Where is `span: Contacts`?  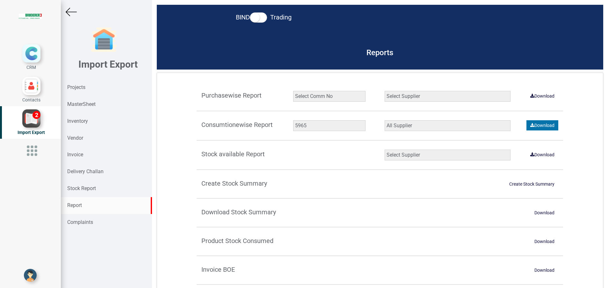
span: Contacts is located at coordinates (31, 100).